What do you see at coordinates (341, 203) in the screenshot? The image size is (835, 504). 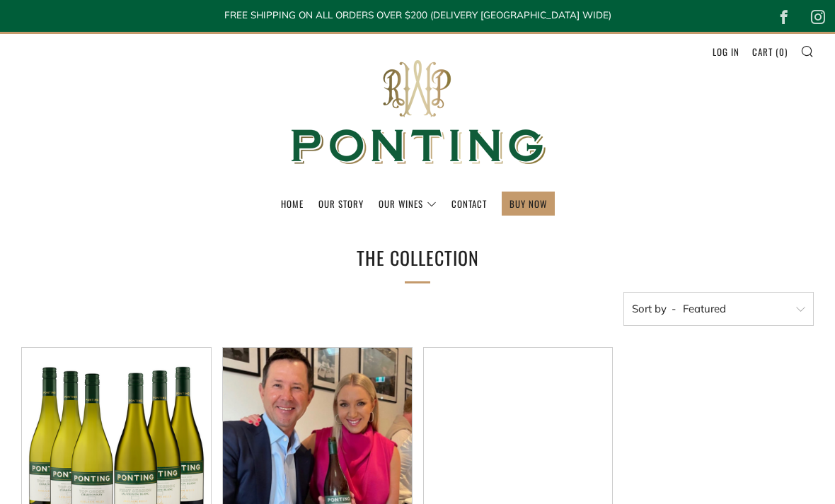 I see `a: Our Story` at bounding box center [341, 203].